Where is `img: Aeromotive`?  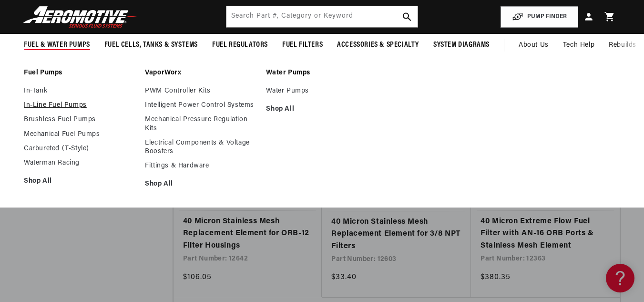
img: Aeromotive is located at coordinates (80, 17).